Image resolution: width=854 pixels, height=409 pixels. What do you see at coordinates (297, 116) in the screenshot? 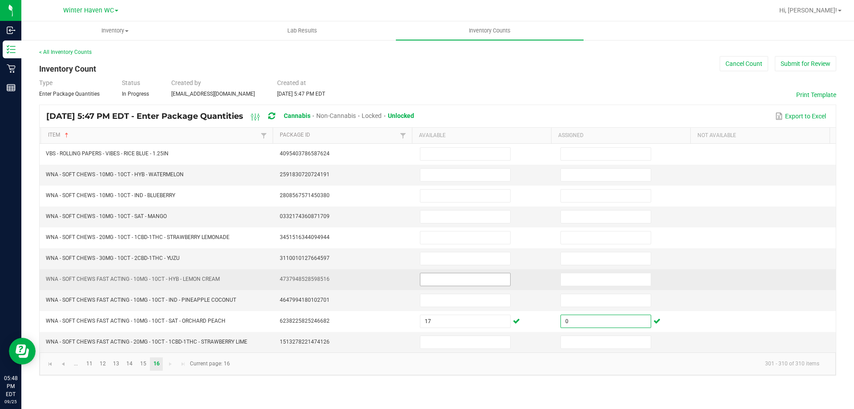
I see `span: Cannabis` at bounding box center [297, 116].